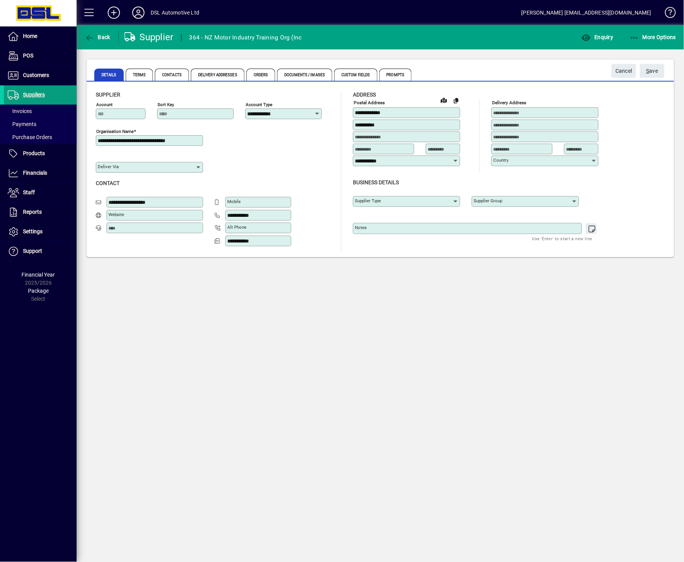 The height and width of the screenshot is (562, 684). Describe the element at coordinates (172, 75) in the screenshot. I see `span: Contacts` at that location.